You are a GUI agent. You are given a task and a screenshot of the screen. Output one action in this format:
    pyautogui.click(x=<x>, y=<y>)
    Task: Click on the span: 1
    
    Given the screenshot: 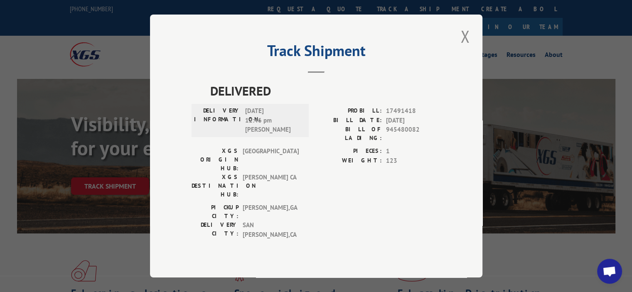 What is the action you would take?
    pyautogui.click(x=414, y=151)
    